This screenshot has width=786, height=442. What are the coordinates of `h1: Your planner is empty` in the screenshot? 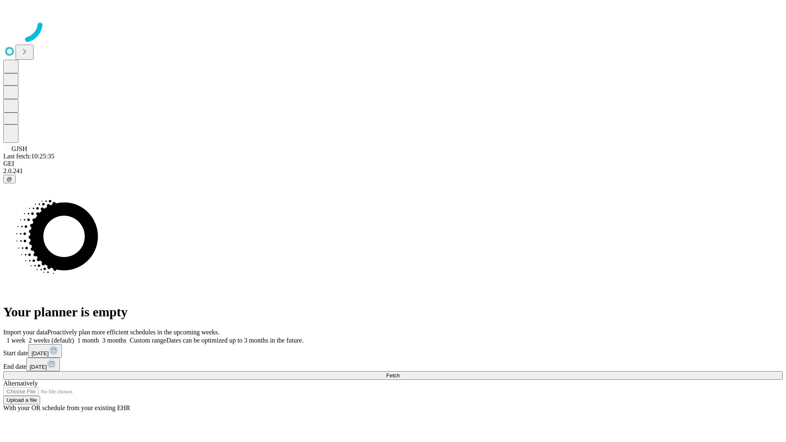 It's located at (393, 312).